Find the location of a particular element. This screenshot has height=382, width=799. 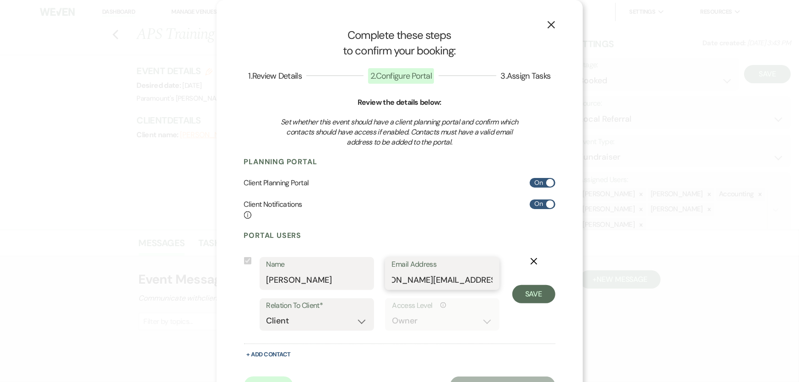

button: 1.Review Details is located at coordinates (275, 76).